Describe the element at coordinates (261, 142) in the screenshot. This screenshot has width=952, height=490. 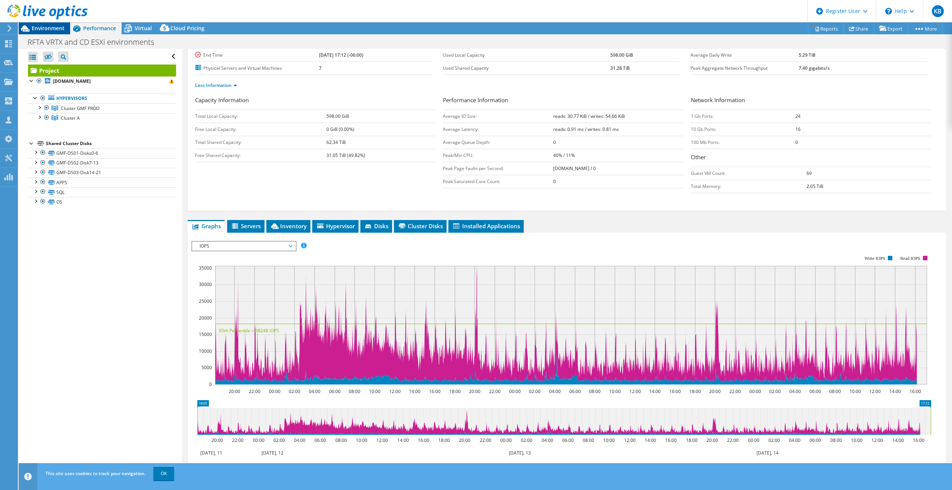
I see `td: Total Shared Capacity:` at that location.